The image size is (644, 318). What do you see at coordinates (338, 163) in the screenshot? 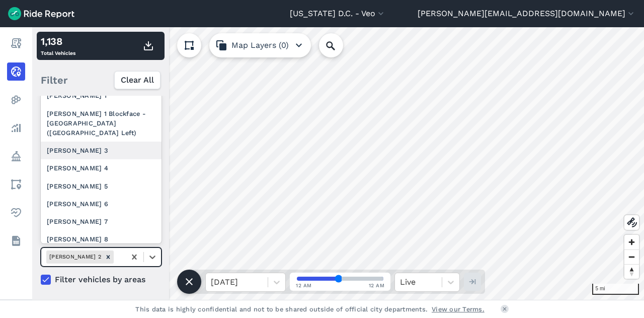
I see `canvas: Map` at bounding box center [338, 163].